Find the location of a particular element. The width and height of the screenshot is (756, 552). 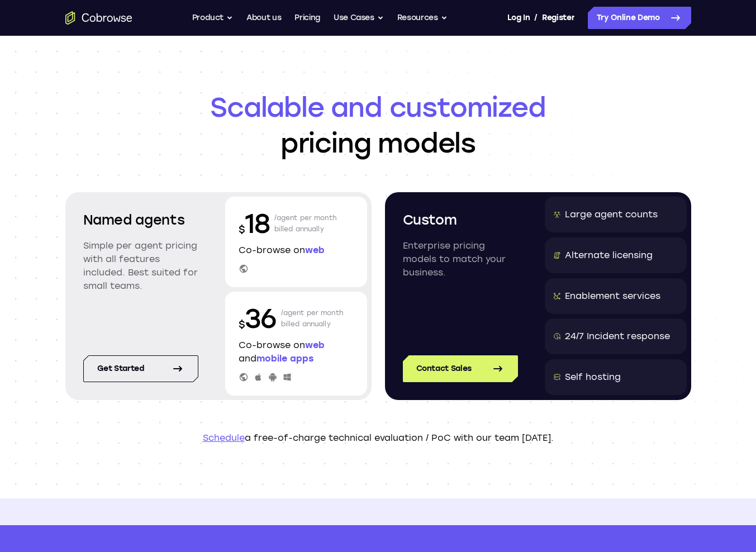

p: Enterprise pricing models to match your business. is located at coordinates (460, 259).